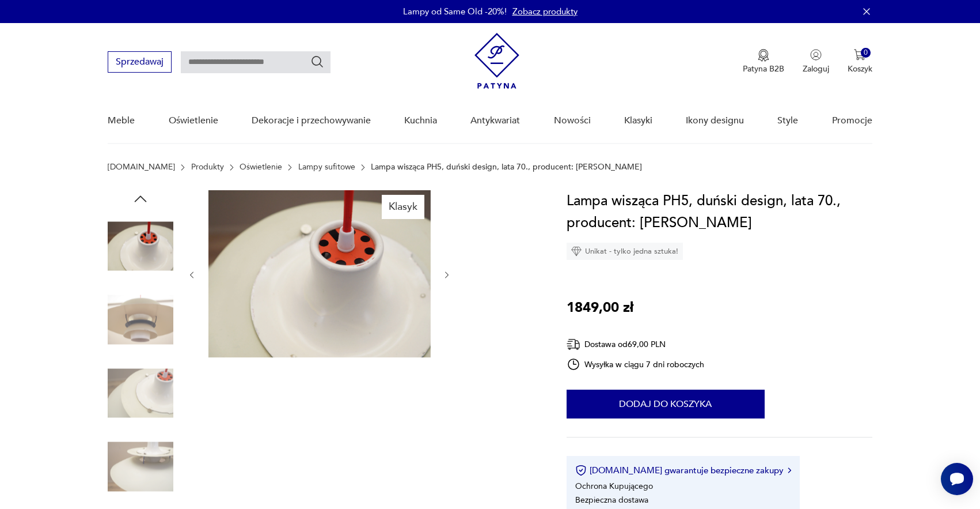  Describe the element at coordinates (497, 60) in the screenshot. I see `img: Patyna - sklep z meblami i dekoracjami vintage` at that location.